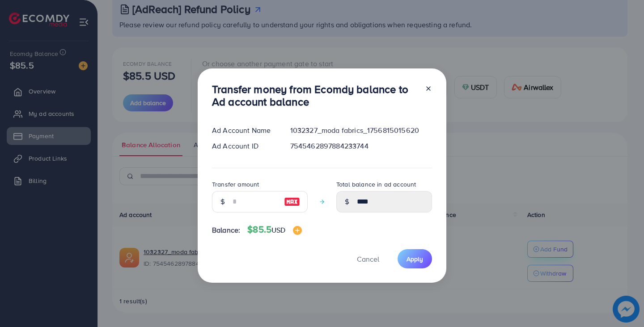  I want to click on div: 1032327_moda fabrics_1756815015620, so click(361, 130).